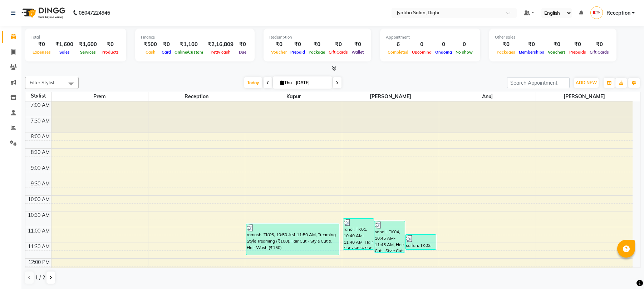  What do you see at coordinates (41, 52) in the screenshot?
I see `span: Expenses` at bounding box center [41, 52].